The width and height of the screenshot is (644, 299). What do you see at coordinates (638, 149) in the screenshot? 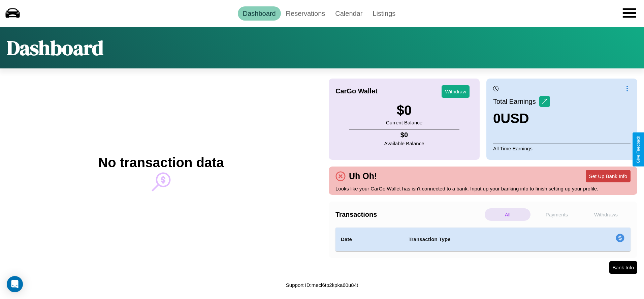
I see `div: Give Feedback` at bounding box center [638, 149].